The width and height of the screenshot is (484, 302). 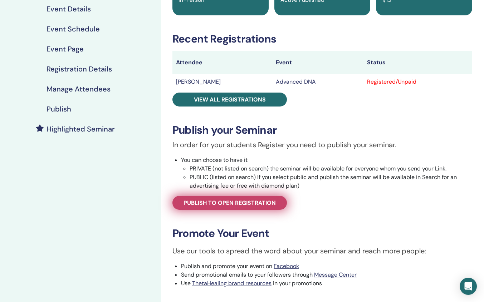 What do you see at coordinates (69, 9) in the screenshot?
I see `h4: Event Details` at bounding box center [69, 9].